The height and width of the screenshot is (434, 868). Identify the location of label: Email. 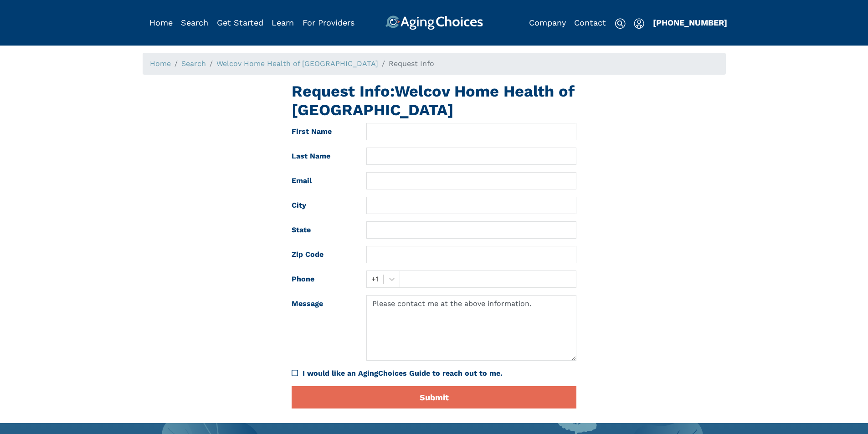
(322, 181).